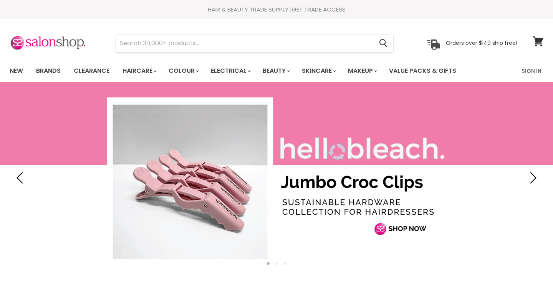  What do you see at coordinates (362, 71) in the screenshot?
I see `a: Makeup` at bounding box center [362, 71].